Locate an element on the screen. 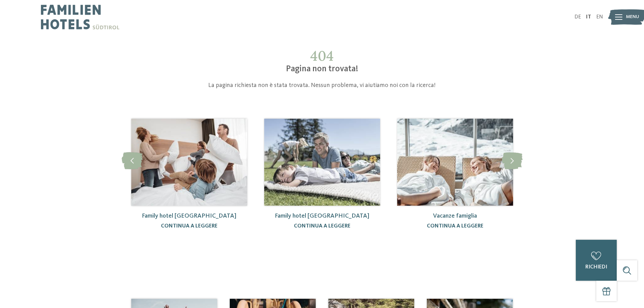 The height and width of the screenshot is (308, 644). a: IT is located at coordinates (589, 17).